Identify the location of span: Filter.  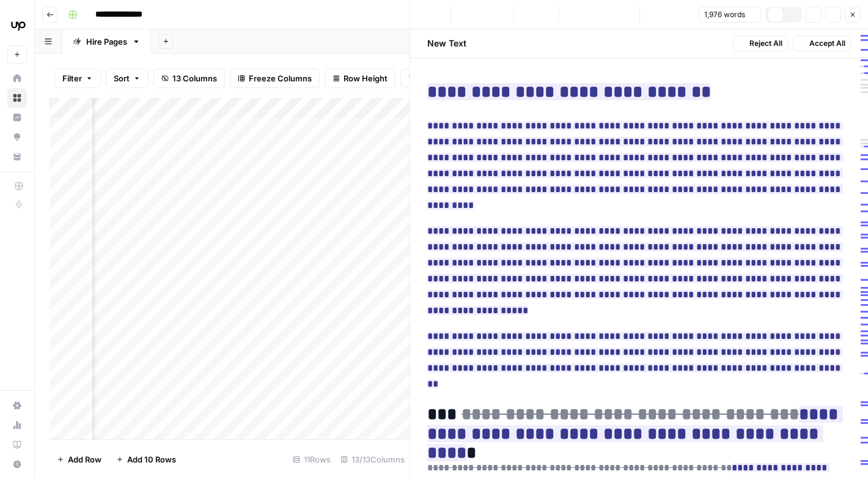
(72, 78).